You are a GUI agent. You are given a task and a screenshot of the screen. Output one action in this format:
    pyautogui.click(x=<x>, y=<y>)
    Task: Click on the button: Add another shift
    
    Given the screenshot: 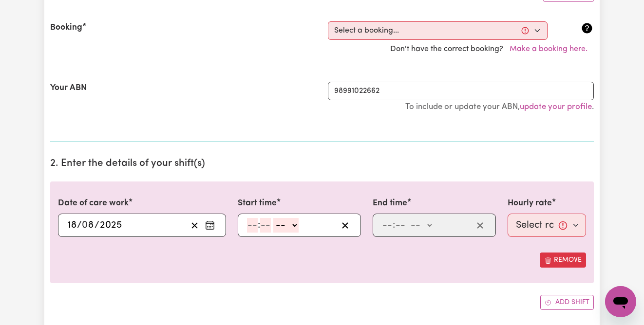 What is the action you would take?
    pyautogui.click(x=567, y=302)
    